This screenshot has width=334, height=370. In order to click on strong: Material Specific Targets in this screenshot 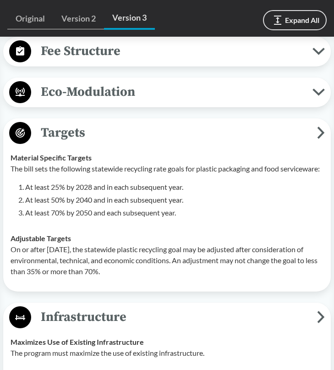, I will do `click(51, 157)`.